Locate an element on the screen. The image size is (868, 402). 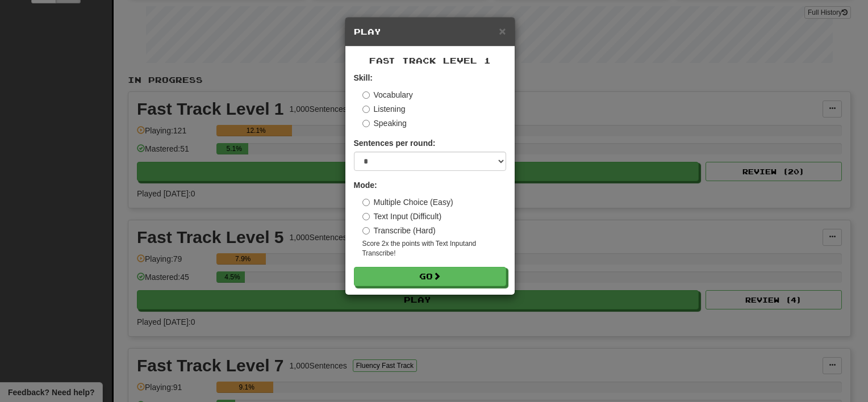
small: Score 2x the points with Text Input and Transcribe ! is located at coordinates (434, 249).